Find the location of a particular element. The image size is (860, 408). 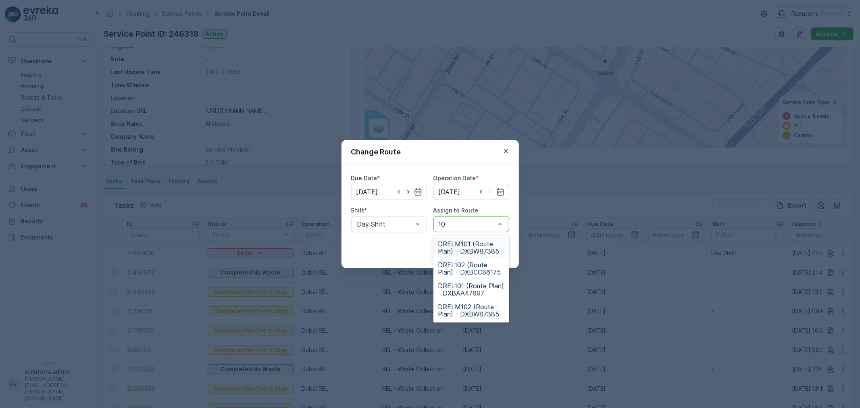

label: Due Date is located at coordinates (364, 178).